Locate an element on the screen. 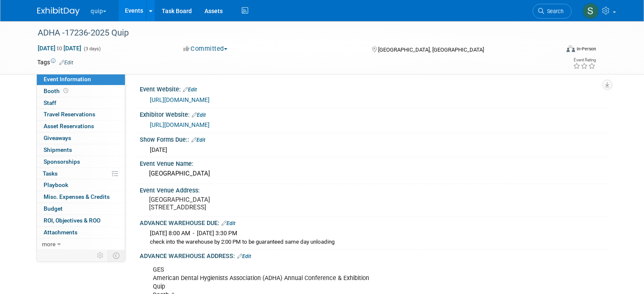 The width and height of the screenshot is (644, 294). td: Toggle Event Tabs is located at coordinates (116, 255).